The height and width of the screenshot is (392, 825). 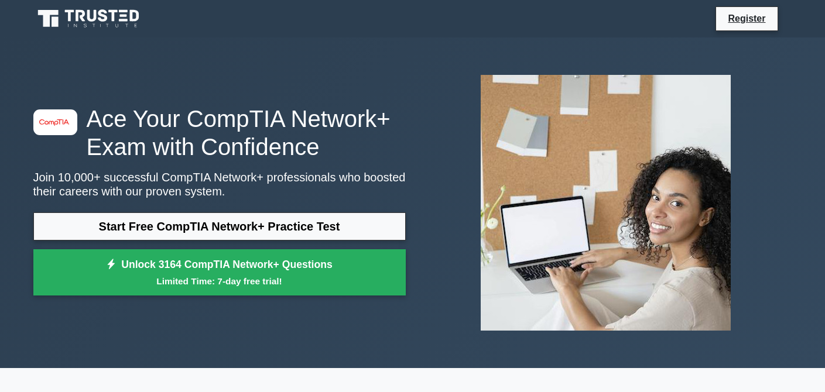 What do you see at coordinates (219, 273) in the screenshot?
I see `a: Unlock 3164 CompTIA Network+ QuestionsLimited Time: 7-day free trial!` at bounding box center [219, 273].